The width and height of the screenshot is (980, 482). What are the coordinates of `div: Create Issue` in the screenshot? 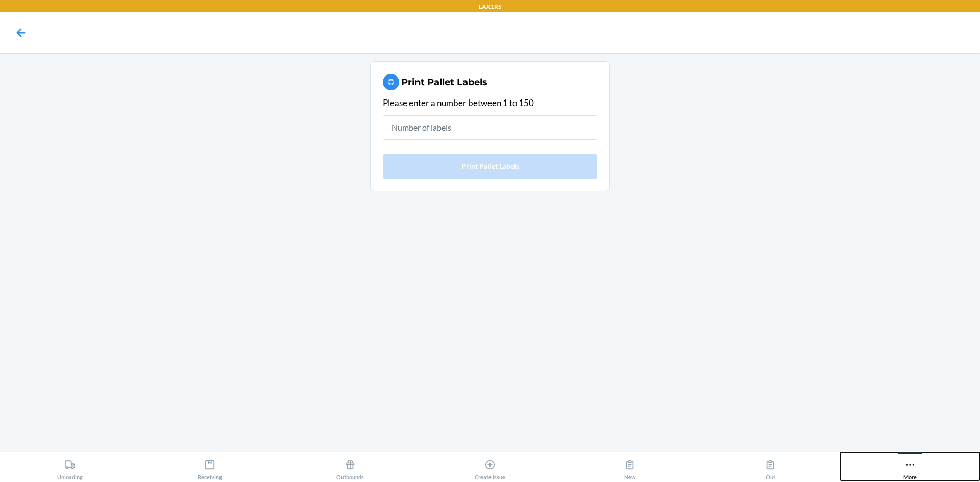 It's located at (490, 468).